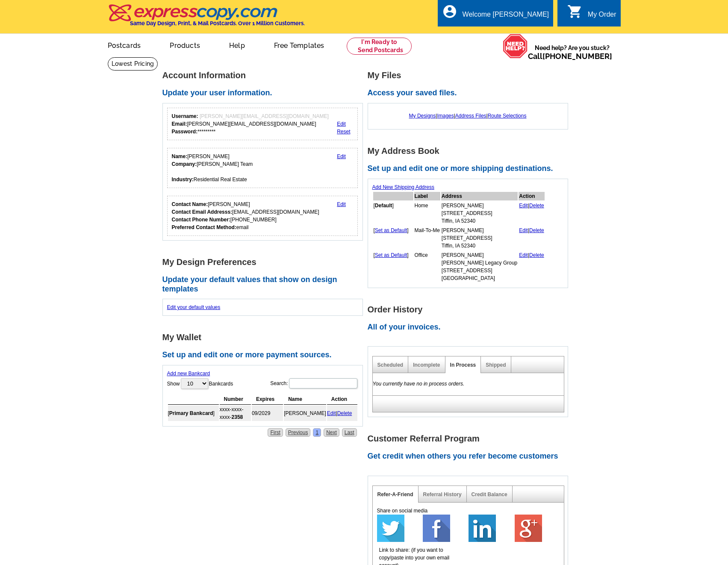 Image resolution: width=728 pixels, height=565 pixels. I want to click on a: My Designs, so click(422, 116).